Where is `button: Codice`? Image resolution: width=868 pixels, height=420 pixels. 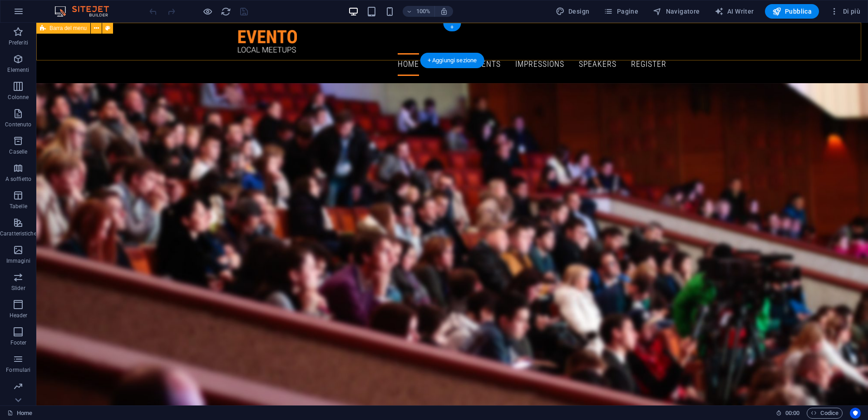 button: Codice is located at coordinates (825, 413).